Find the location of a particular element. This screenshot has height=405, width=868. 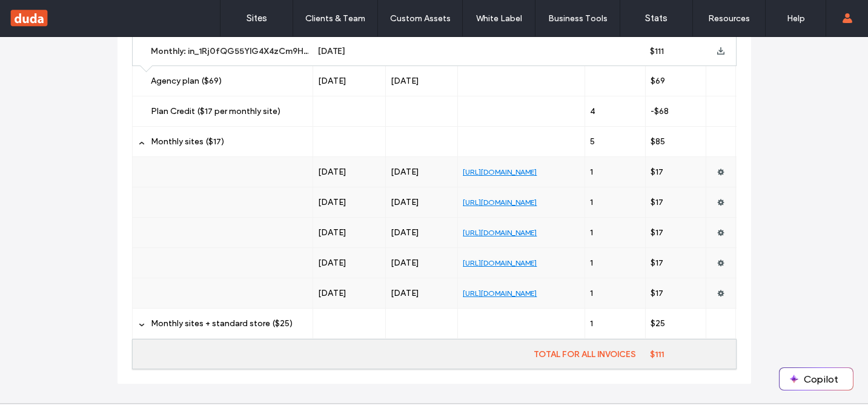

label: Sites is located at coordinates (256, 18).